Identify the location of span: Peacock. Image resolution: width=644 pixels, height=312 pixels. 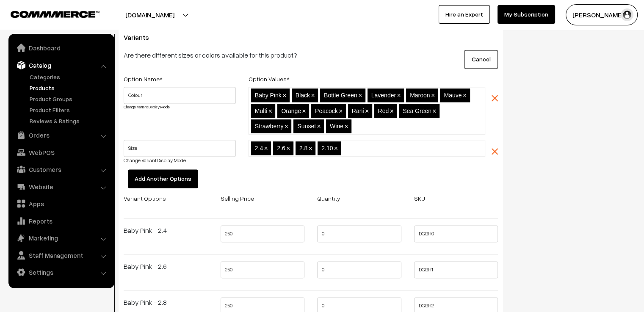
(326, 111).